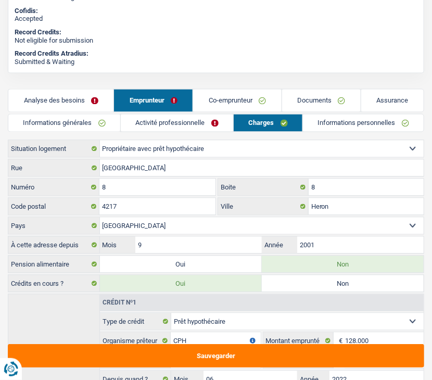 The image size is (432, 380). Describe the element at coordinates (64, 123) in the screenshot. I see `a: Informations générales` at that location.